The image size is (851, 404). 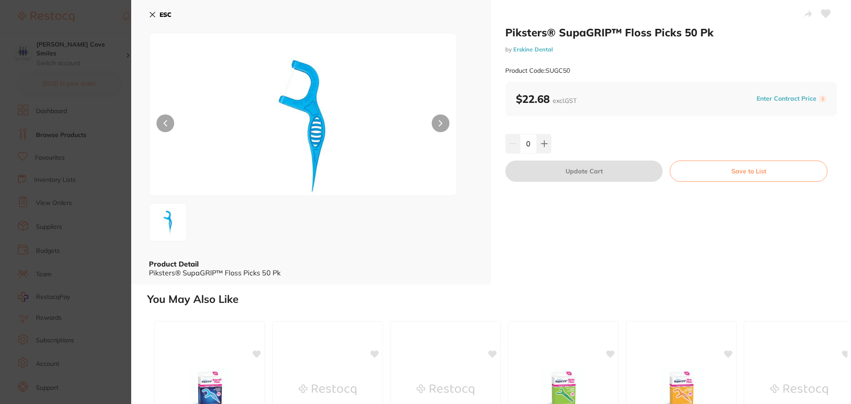 I want to click on b: ESC, so click(x=165, y=15).